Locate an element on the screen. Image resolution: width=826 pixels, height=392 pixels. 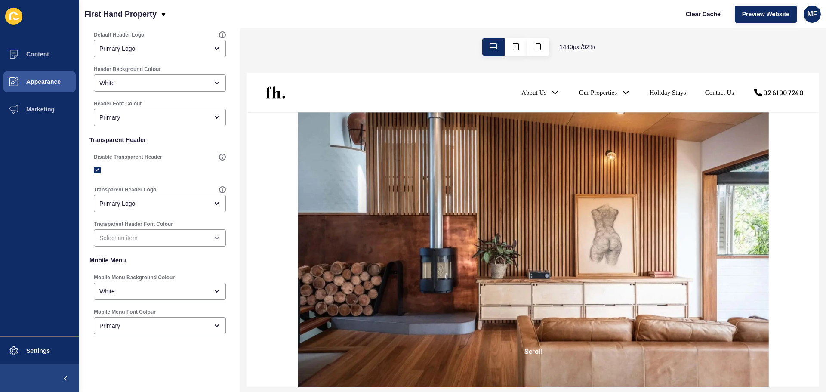
label: Header Font Colour is located at coordinates (118, 104).